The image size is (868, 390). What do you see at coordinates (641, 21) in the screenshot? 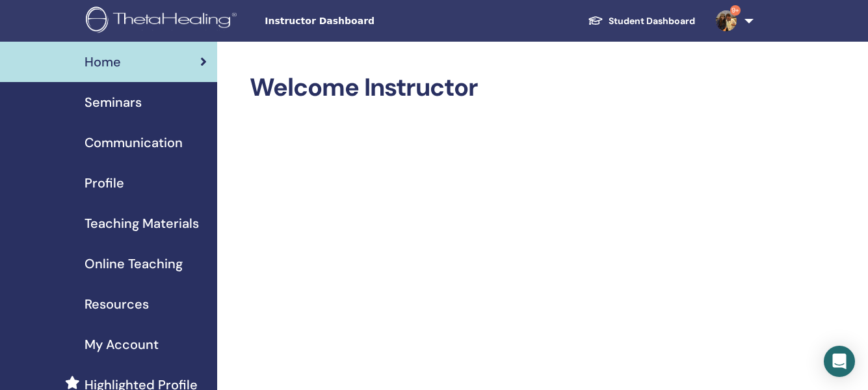
I see `a: Student Dashboard` at bounding box center [641, 21].